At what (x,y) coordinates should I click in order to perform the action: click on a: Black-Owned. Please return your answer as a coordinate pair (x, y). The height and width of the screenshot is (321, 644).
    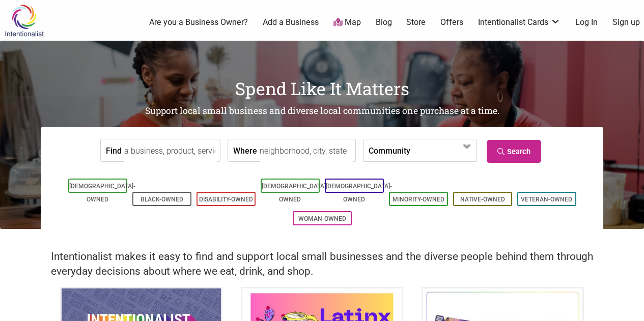
    Looking at the image, I should click on (162, 200).